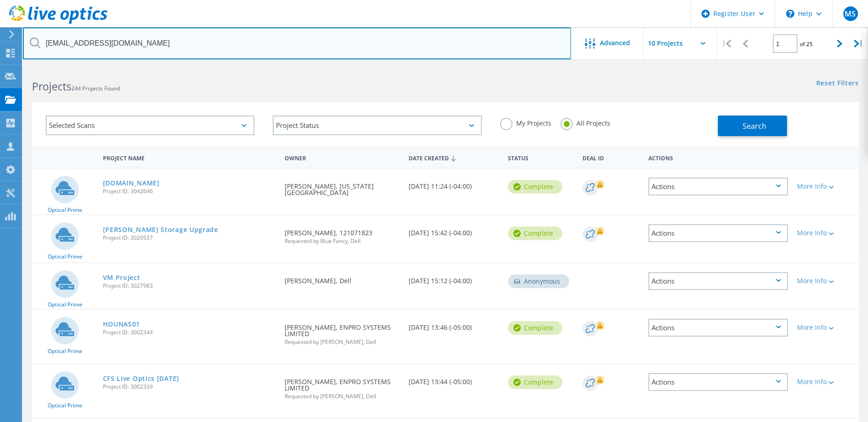 This screenshot has width=868, height=422. I want to click on span: 244 Projects Found, so click(96, 88).